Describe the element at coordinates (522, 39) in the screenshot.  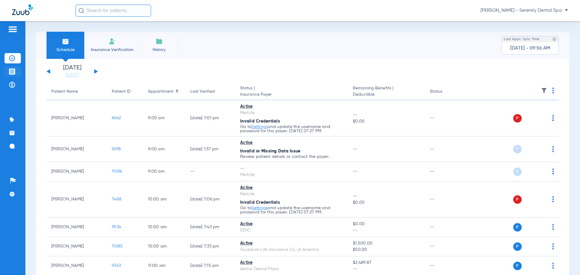
I see `span: Last Appt. Sync Time:` at that location.